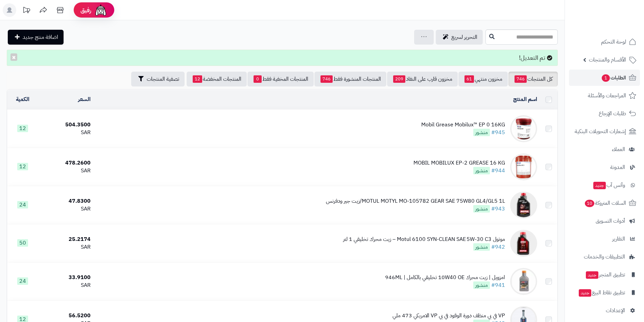  Describe the element at coordinates (283, 58) in the screenshot. I see `div: تم التعديل!` at that location.